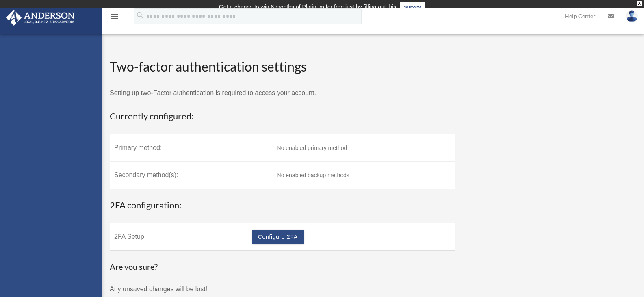 This screenshot has height=297, width=644. Describe the element at coordinates (282, 93) in the screenshot. I see `p: Setting up two-Factor authentication is required to access your account.` at that location.